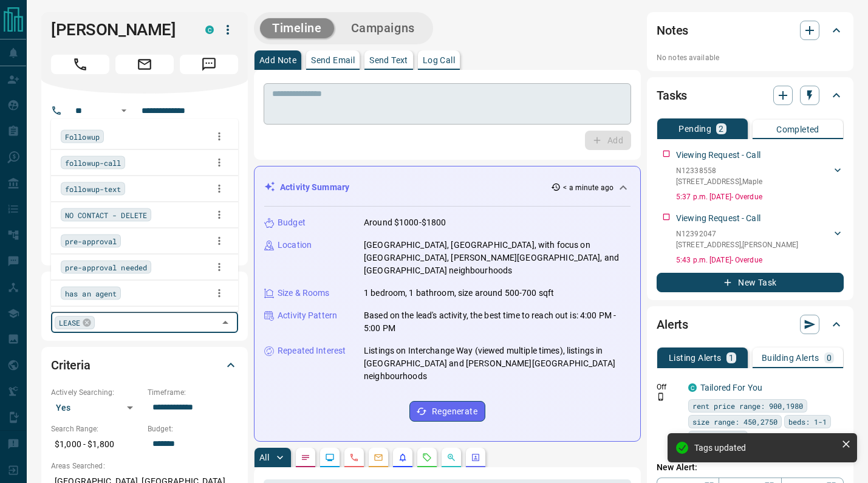 Image resolution: width=868 pixels, height=483 pixels. What do you see at coordinates (389, 60) in the screenshot?
I see `p: Send Text` at bounding box center [389, 60].